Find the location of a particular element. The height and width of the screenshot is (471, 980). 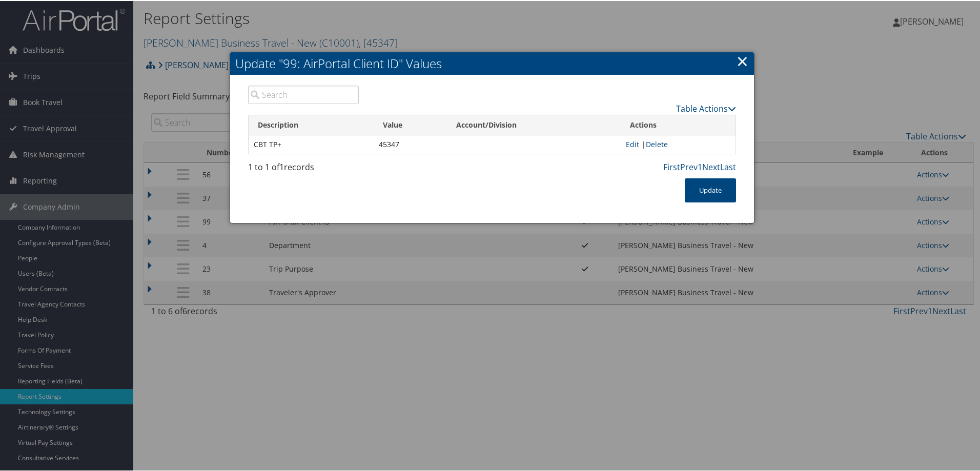

a: Delete is located at coordinates (657, 143).